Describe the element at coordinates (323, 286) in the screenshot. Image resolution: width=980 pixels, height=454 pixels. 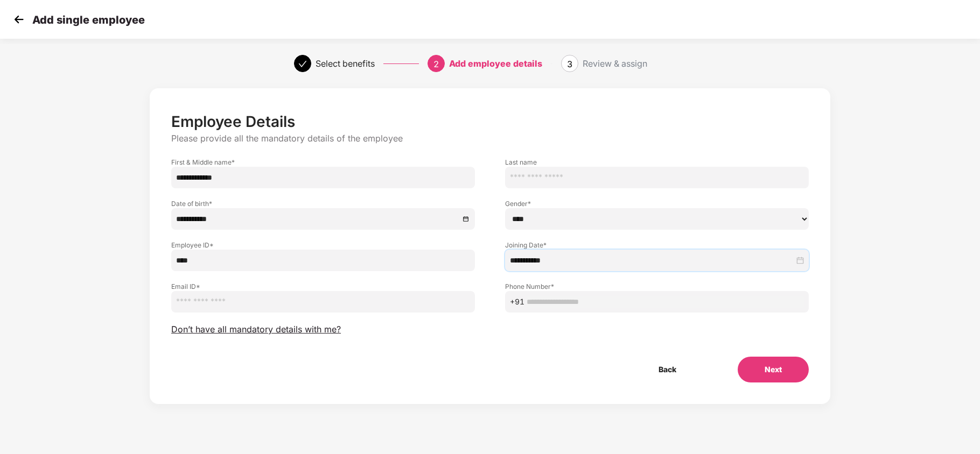
I see `label: Email ID` at that location.